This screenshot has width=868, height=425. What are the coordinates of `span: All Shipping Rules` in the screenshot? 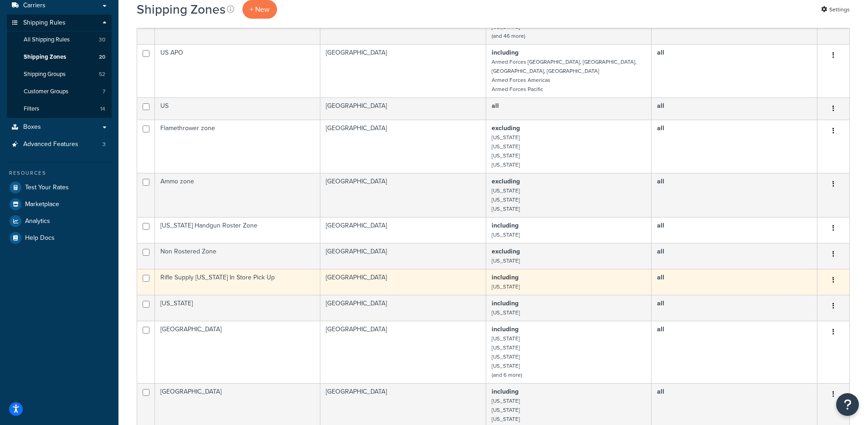 It's located at (46, 39).